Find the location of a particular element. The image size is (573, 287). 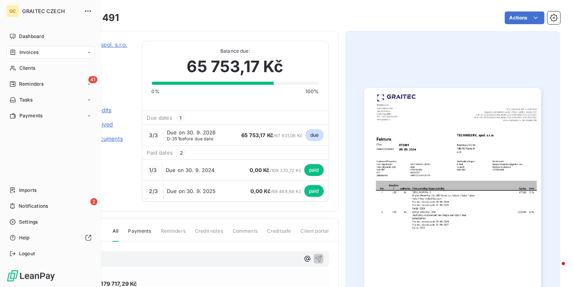

span: Credit notes is located at coordinates (209, 234).